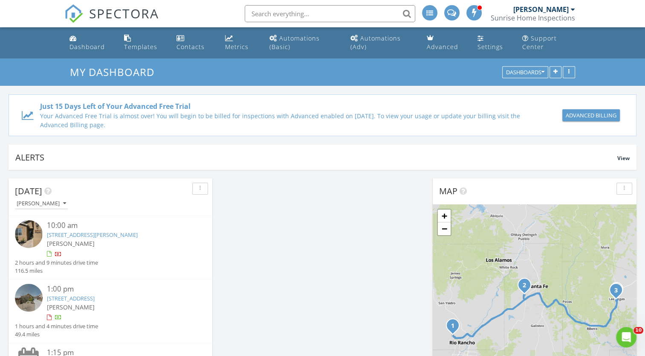  I want to click on div: Automations (Basic), so click(295, 42).